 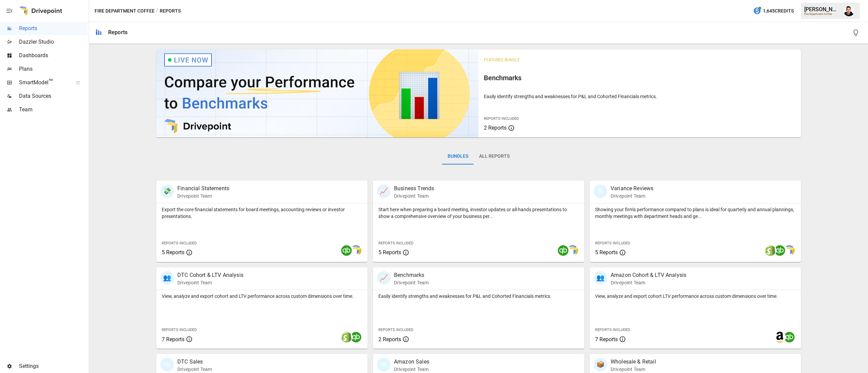 What do you see at coordinates (849, 11) in the screenshot?
I see `div: Francisco Sanchez` at bounding box center [849, 11].